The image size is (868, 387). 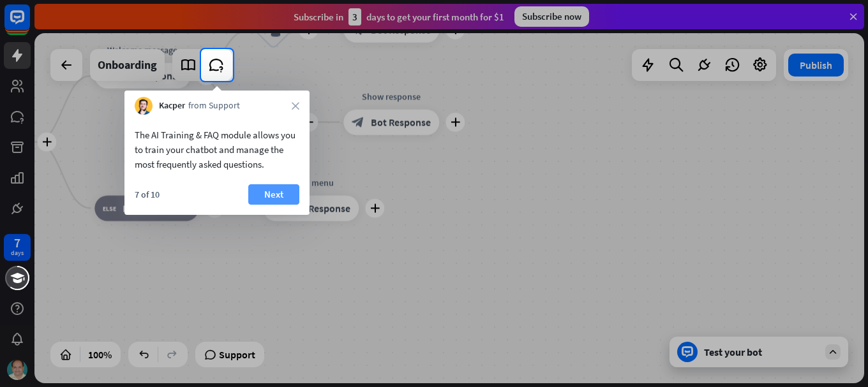 I want to click on button: Open LiveChat chat widget, so click(x=29, y=24).